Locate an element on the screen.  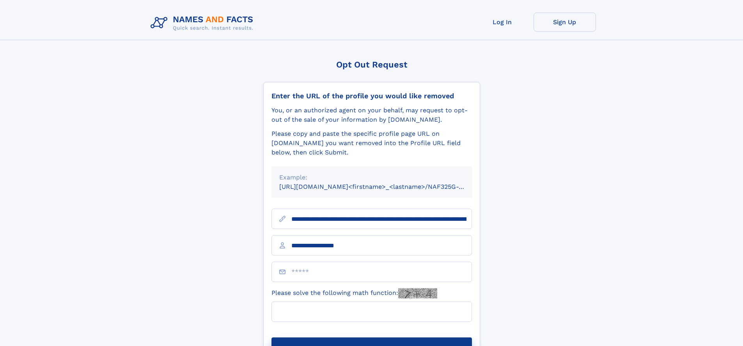
div: Enter the URL of the profile you would like removed is located at coordinates (372, 96).